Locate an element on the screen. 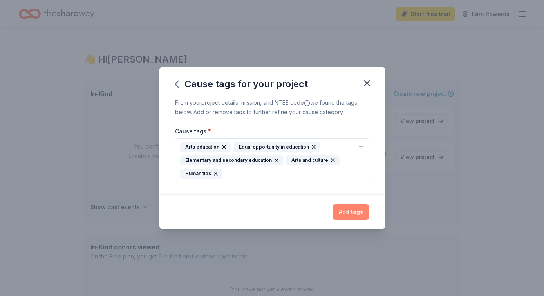 The height and width of the screenshot is (296, 544). div: Arts and culture is located at coordinates (313, 160).